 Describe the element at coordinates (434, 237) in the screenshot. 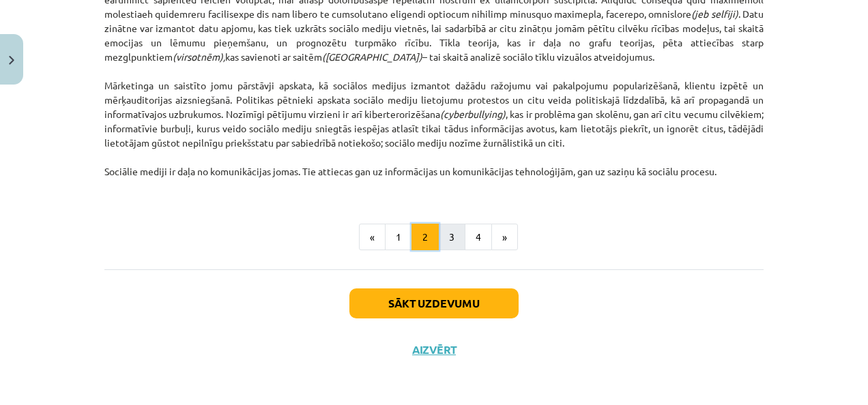

I see `nav: Page navigation example` at that location.